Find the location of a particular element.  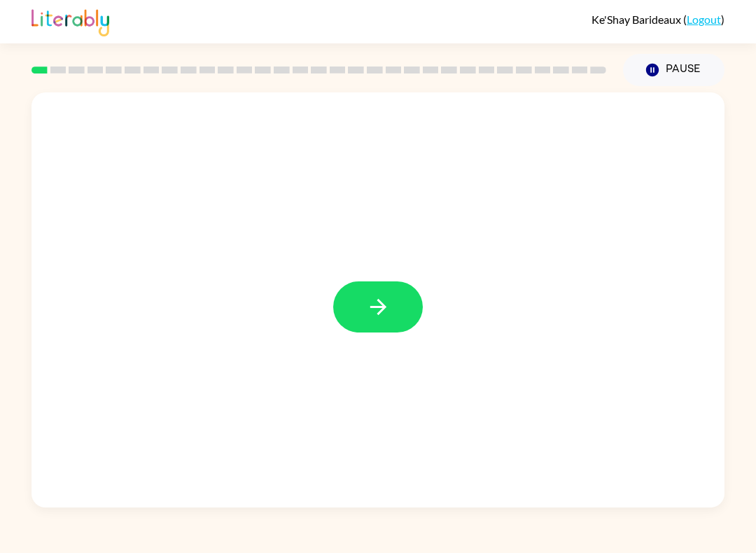

button: Pause is located at coordinates (673, 70).